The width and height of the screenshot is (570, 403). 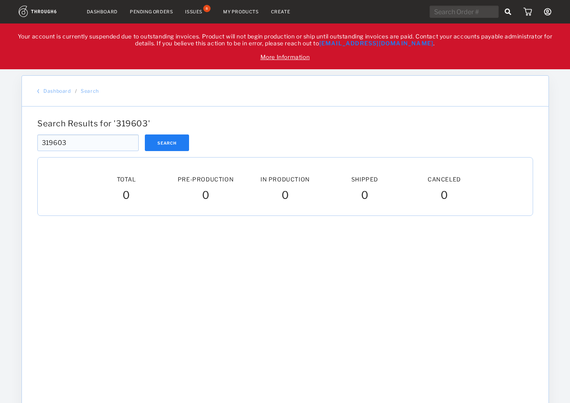 What do you see at coordinates (198, 12) in the screenshot?
I see `a: Issues8` at bounding box center [198, 12].